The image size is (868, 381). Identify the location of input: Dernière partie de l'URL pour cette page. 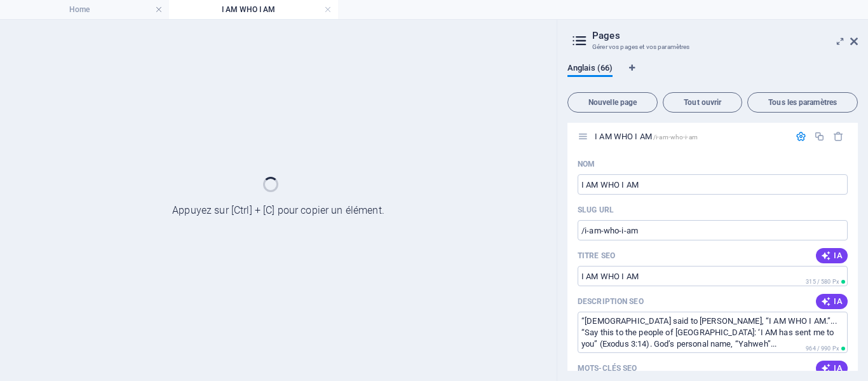
(712, 230).